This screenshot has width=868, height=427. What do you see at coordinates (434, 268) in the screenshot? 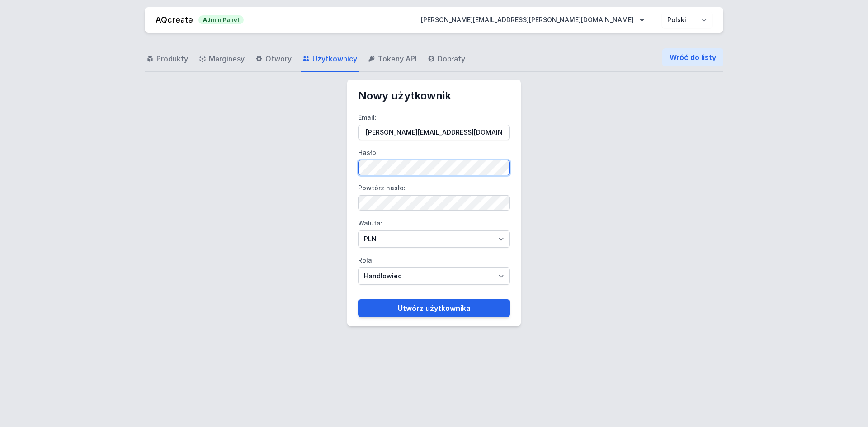
I see `label: Rola:` at bounding box center [434, 268].